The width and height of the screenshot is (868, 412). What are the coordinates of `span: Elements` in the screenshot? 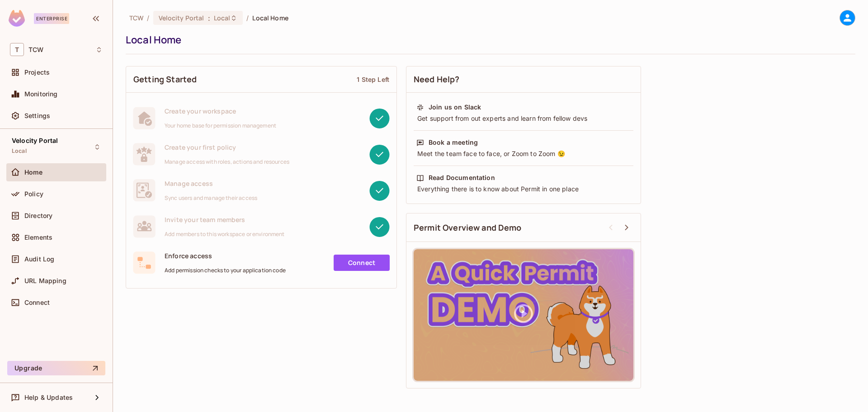 It's located at (38, 238).